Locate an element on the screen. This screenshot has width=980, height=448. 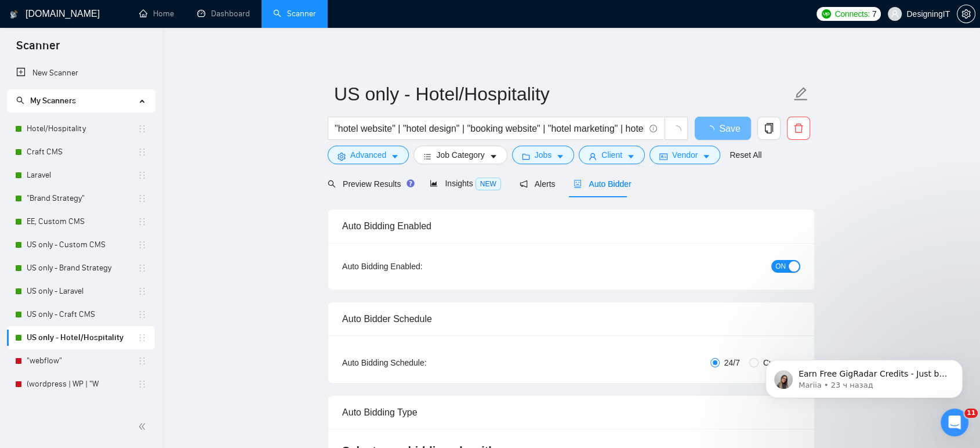
span: 24/7 is located at coordinates (732, 363).